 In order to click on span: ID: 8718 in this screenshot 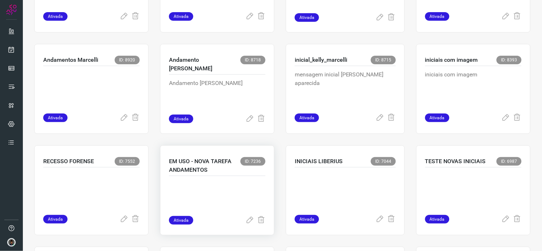, I will do `click(253, 60)`.